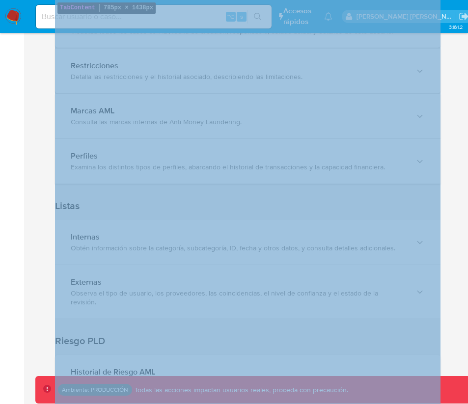 This screenshot has height=404, width=468. I want to click on p: Ambiente: PRODUCCIÓN, so click(95, 390).